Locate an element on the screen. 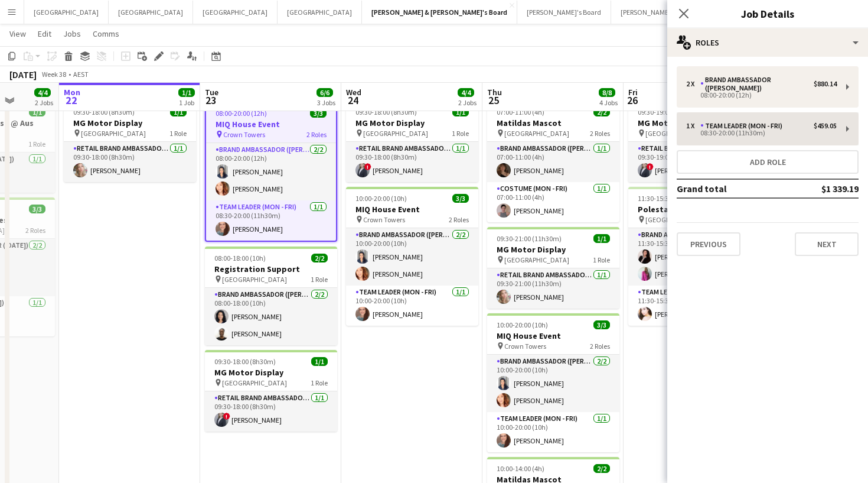 Image resolution: width=868 pixels, height=483 pixels. h3: Polestar AFL Series is located at coordinates (694, 209).